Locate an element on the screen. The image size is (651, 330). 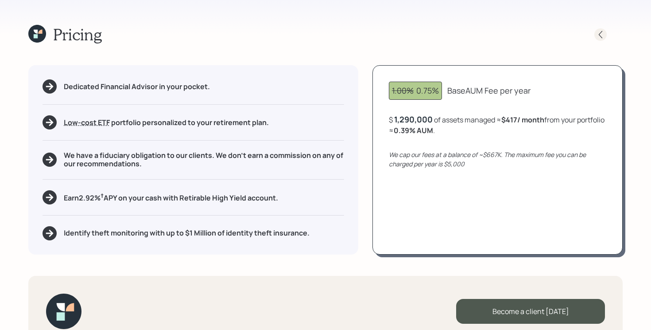
h1: Pricing is located at coordinates (78, 34).